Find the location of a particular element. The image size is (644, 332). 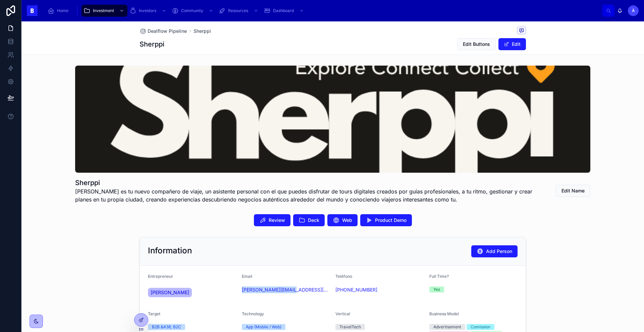

button: Product Demo is located at coordinates (386, 220).